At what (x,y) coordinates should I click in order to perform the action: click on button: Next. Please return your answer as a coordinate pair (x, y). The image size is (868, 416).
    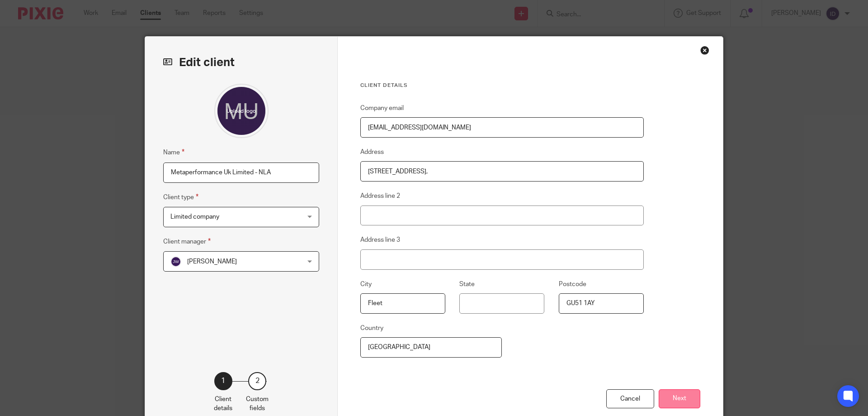
    Looking at the image, I should click on (680, 399).